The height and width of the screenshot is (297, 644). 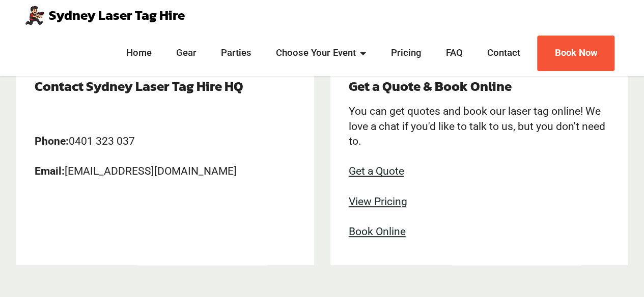 What do you see at coordinates (52, 141) in the screenshot?
I see `strong: Phone:` at bounding box center [52, 141].